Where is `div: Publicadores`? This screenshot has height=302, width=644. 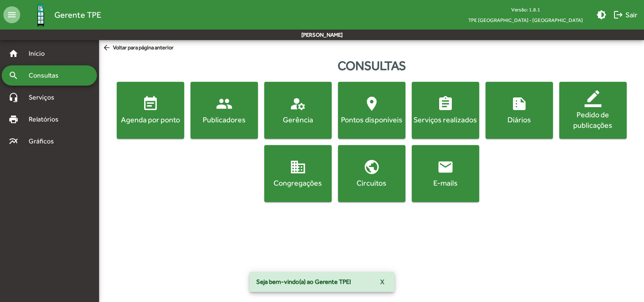 div: Publicadores is located at coordinates (224, 119).